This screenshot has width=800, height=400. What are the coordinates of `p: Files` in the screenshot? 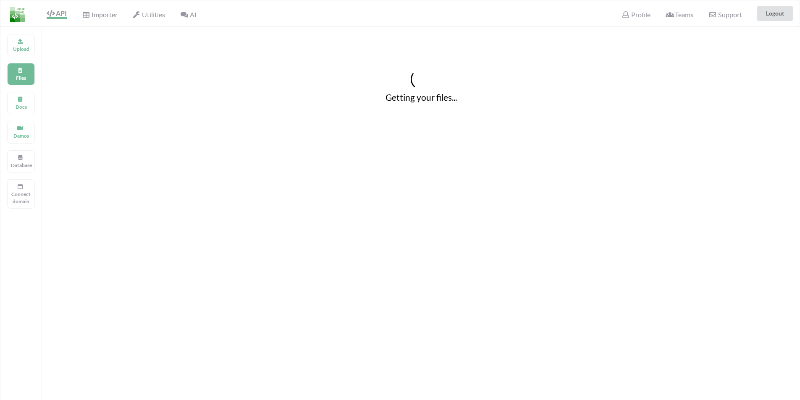 It's located at (21, 78).